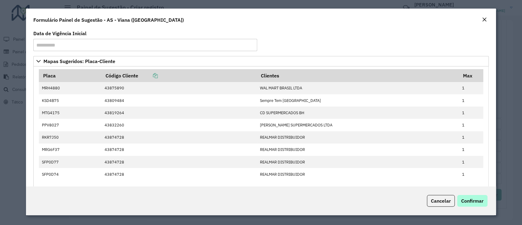 This screenshot has height=225, width=522. I want to click on td: 43809484, so click(179, 100).